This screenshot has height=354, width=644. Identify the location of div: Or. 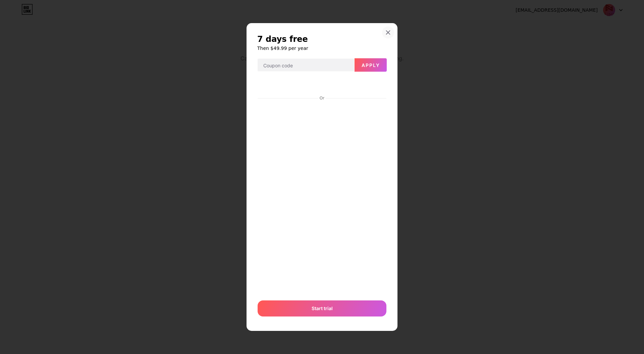
(322, 98).